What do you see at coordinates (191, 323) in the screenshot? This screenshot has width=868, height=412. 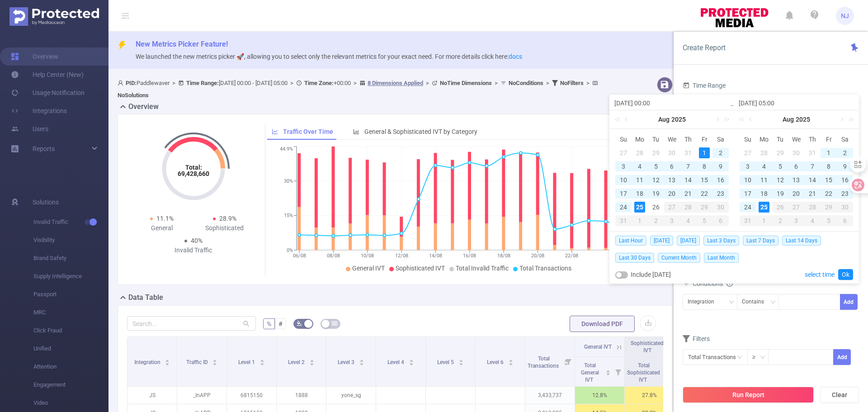 I see `input: Search...` at bounding box center [191, 323].